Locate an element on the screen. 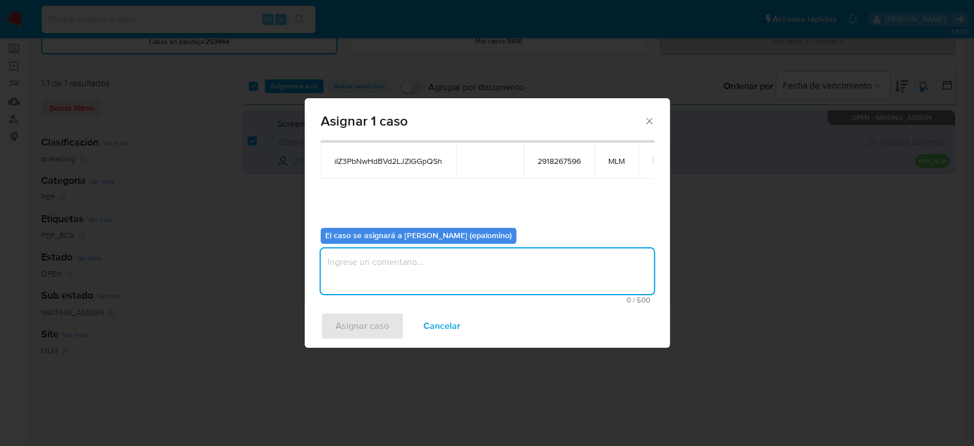  button: icon-button is located at coordinates (659, 160).